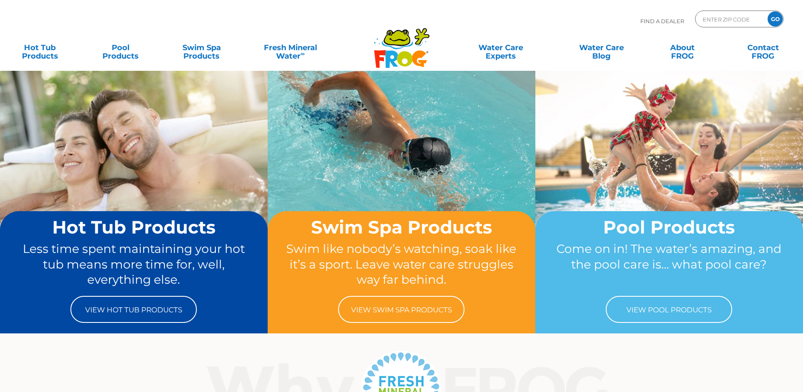 The image size is (803, 392). What do you see at coordinates (662, 21) in the screenshot?
I see `p: Find A Dealer` at bounding box center [662, 21].